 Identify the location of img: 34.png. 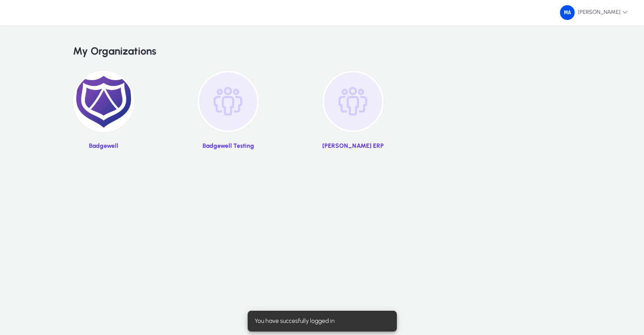
(567, 12).